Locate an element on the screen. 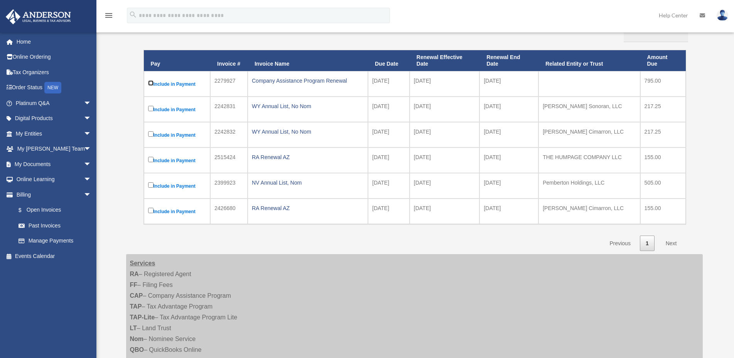 The height and width of the screenshot is (358, 734). div: NV Annual List, Nom is located at coordinates (308, 182).